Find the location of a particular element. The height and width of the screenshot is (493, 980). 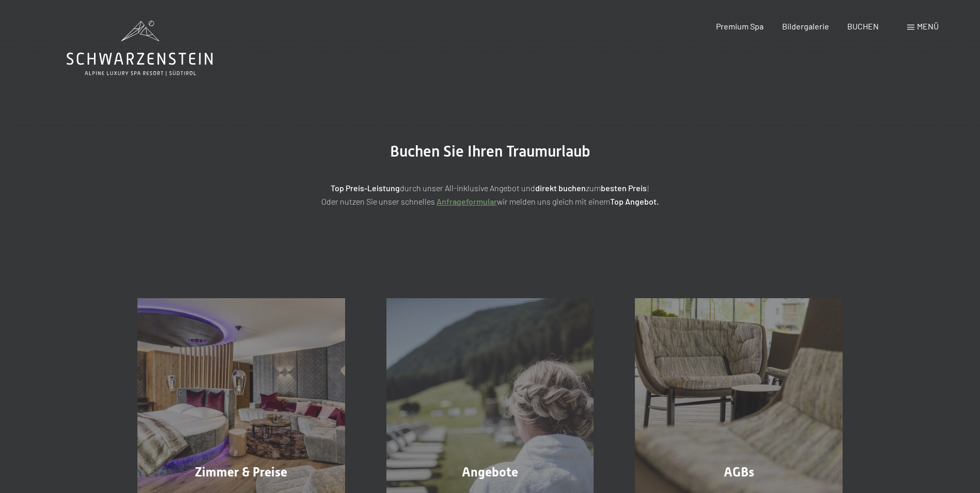

p: durch unser All-inklusive Angebot und zum ! Oder nutzen Sie unser schnelles wir melden uns gleich... is located at coordinates (490, 195).